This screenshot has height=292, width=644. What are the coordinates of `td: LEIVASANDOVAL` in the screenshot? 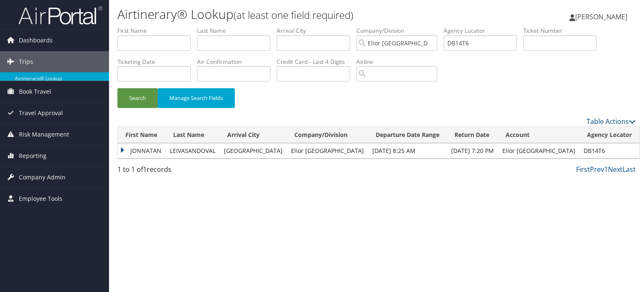 It's located at (192, 151).